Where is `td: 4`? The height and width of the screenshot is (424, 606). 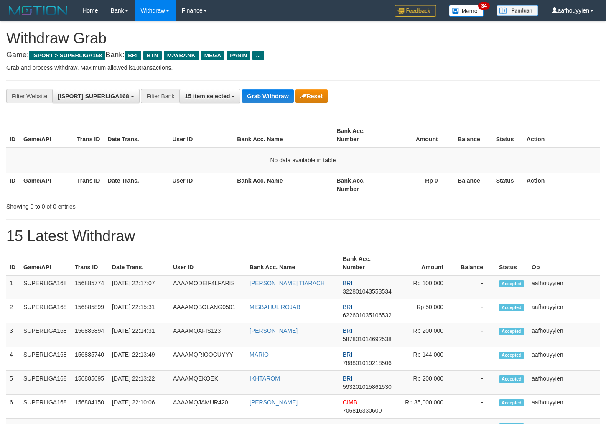
td: 4 is located at coordinates (13, 358).